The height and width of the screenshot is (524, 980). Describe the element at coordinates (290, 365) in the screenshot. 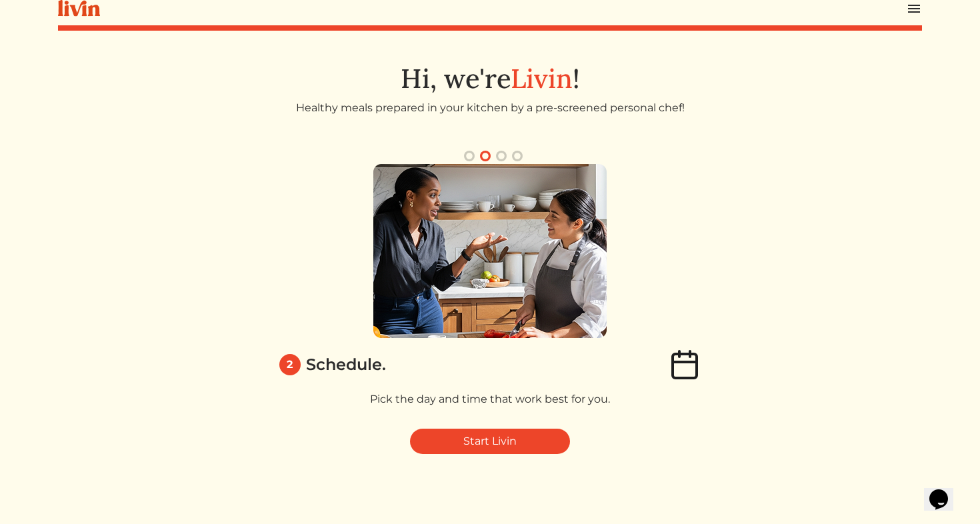

I see `div: 2` at that location.